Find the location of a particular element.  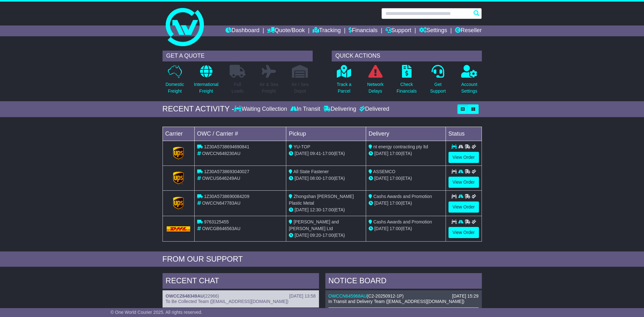

span: © One World Courier 2025. All rights reserved. is located at coordinates (157, 312).